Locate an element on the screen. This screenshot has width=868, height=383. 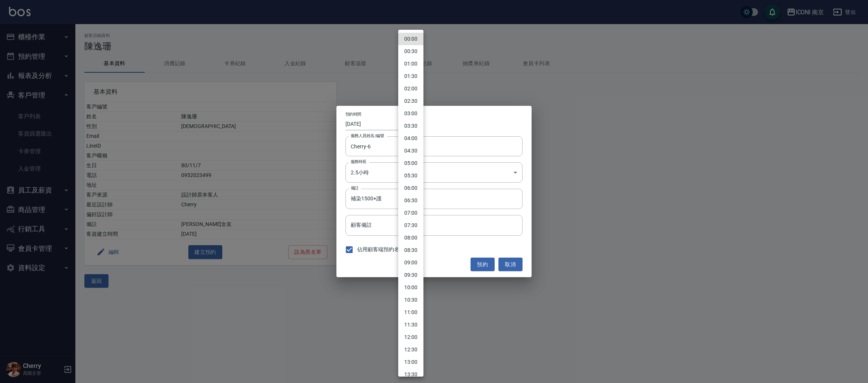
li: 07:00 is located at coordinates (411, 212).